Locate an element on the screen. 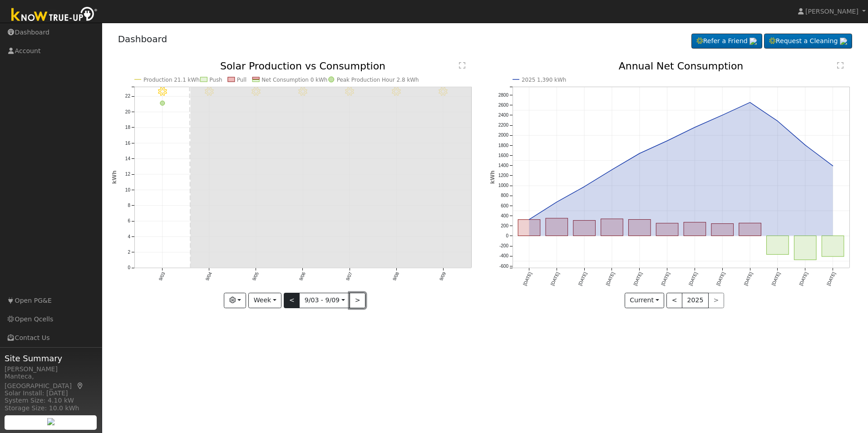 Image resolution: width=868 pixels, height=433 pixels. text: 1000 is located at coordinates (504, 186).